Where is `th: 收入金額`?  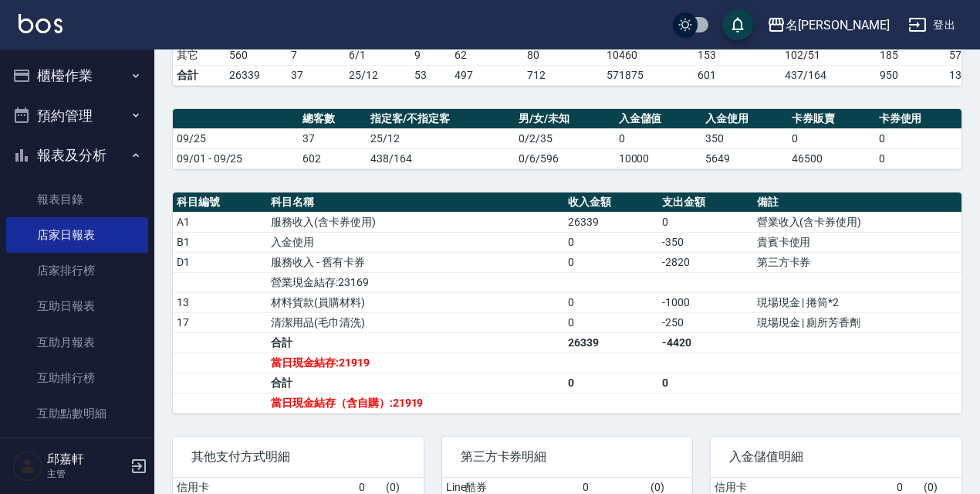
th: 收入金額 is located at coordinates (611, 202).